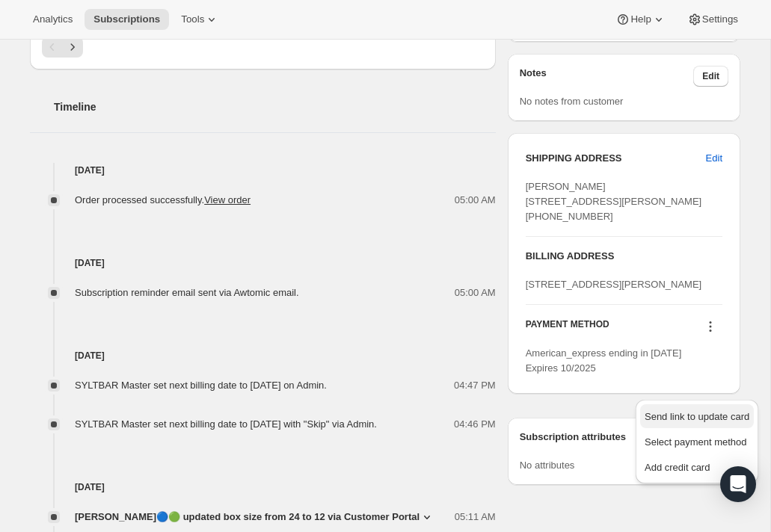 The height and width of the screenshot is (532, 771). I want to click on span: No notes from customer, so click(571, 101).